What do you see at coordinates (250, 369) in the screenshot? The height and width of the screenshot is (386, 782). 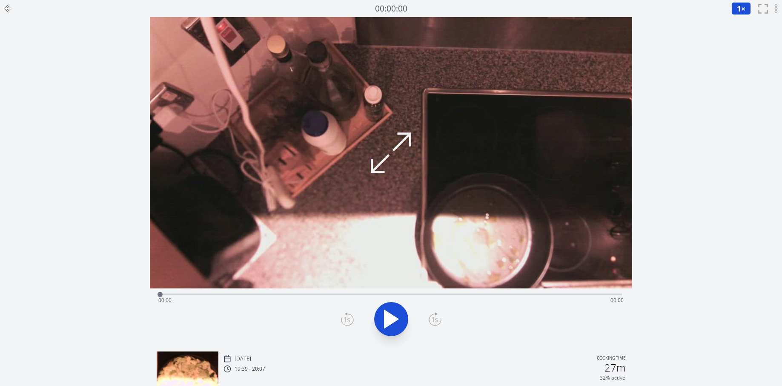 I see `p: 19:39 - 20:07` at bounding box center [250, 369].